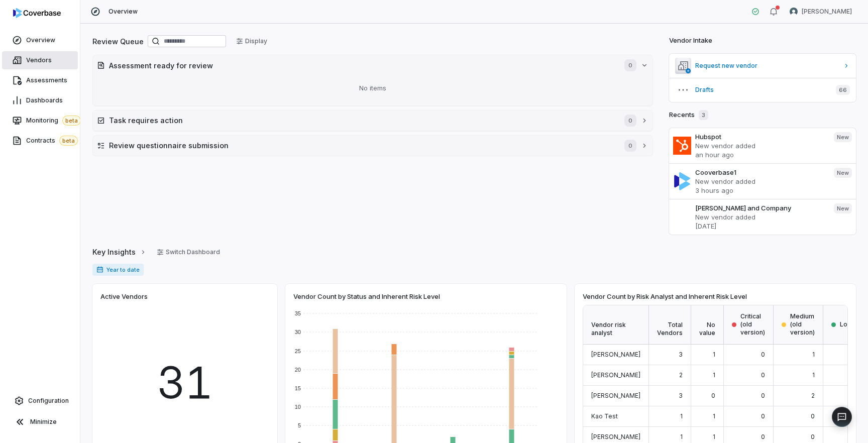 Image resolution: width=868 pixels, height=443 pixels. Describe the element at coordinates (40, 60) in the screenshot. I see `a: Vendors` at that location.